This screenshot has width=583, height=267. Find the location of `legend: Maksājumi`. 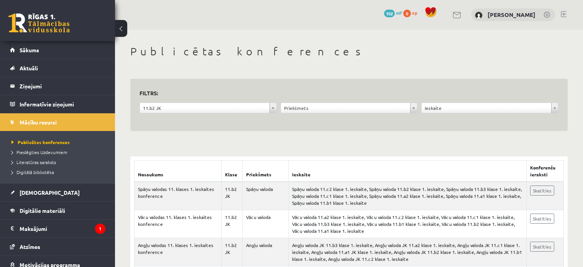

legend: Maksājumi is located at coordinates (63, 228).